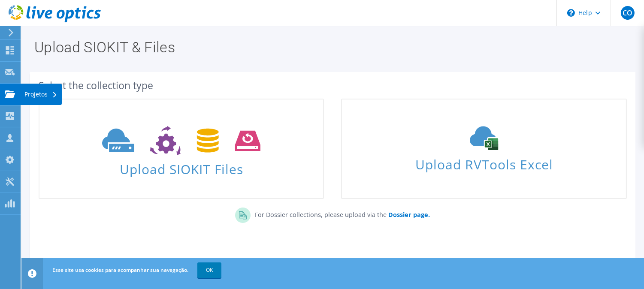 This screenshot has height=289, width=644. What do you see at coordinates (483, 149) in the screenshot?
I see `a: Upload RVTools Excel` at bounding box center [483, 149].